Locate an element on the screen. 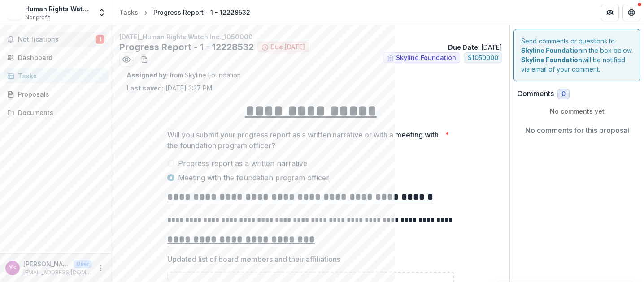 This screenshot has height=282, width=644. div: Progress Report - 1 - 12228532 is located at coordinates (202, 12).